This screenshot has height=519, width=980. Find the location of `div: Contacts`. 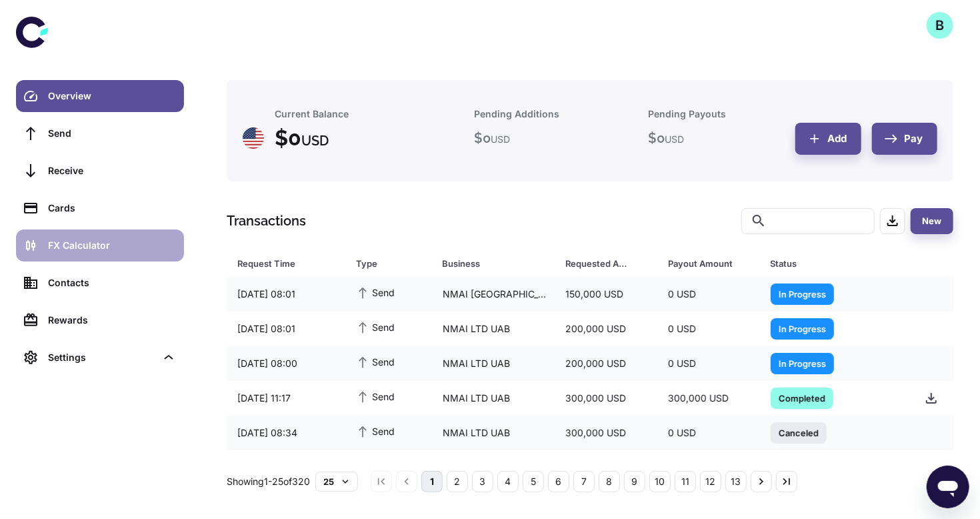

div: Contacts is located at coordinates (112, 283).